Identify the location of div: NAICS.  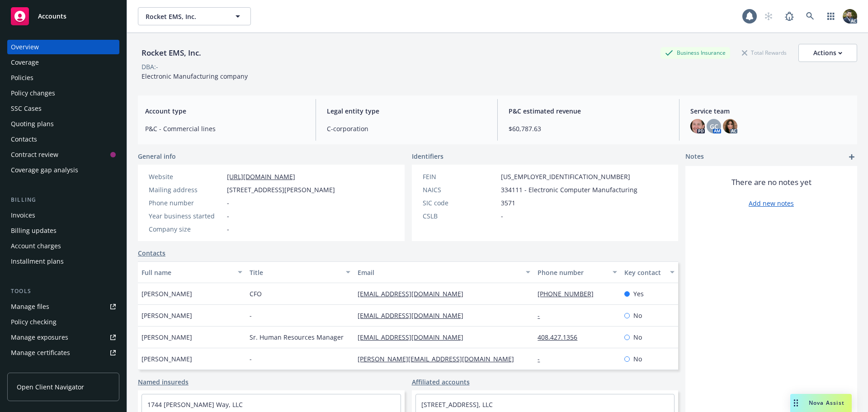
(460, 190).